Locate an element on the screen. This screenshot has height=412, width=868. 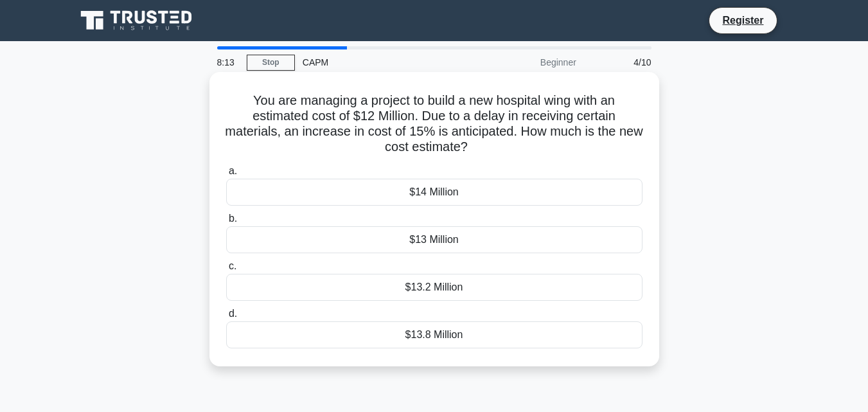
a: Stop is located at coordinates (270, 62).